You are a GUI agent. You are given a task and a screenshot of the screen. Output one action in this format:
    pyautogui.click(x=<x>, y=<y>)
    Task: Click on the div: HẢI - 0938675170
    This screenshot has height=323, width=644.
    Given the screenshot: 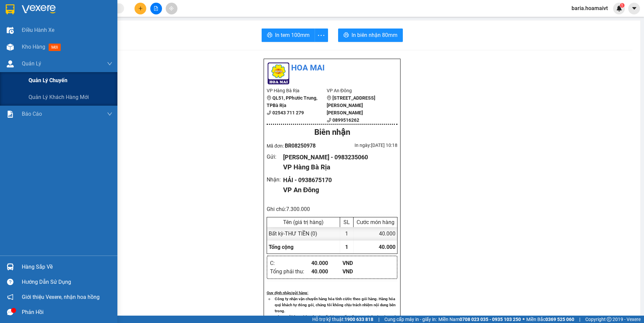 What is the action you would take?
    pyautogui.click(x=338, y=180)
    